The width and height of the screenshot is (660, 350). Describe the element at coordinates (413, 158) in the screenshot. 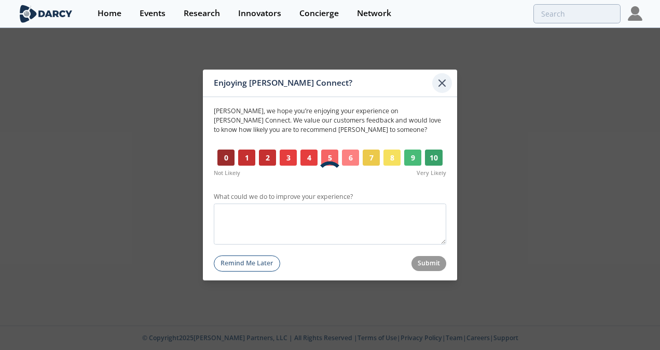

I see `button: 9` at that location.